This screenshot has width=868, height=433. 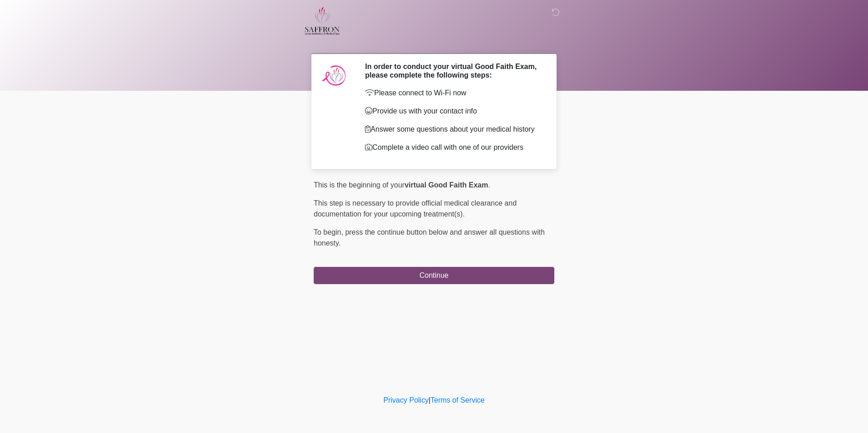 What do you see at coordinates (434, 276) in the screenshot?
I see `button: Continue` at bounding box center [434, 276].